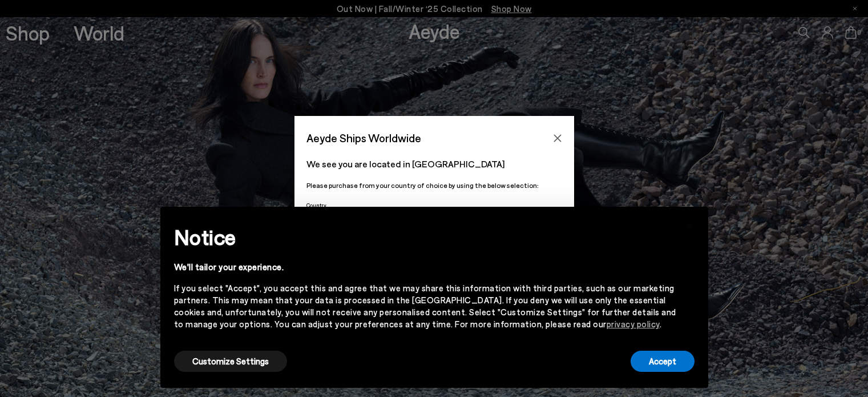 The height and width of the screenshot is (397, 868). Describe the element at coordinates (662, 361) in the screenshot. I see `button: Accept` at that location.